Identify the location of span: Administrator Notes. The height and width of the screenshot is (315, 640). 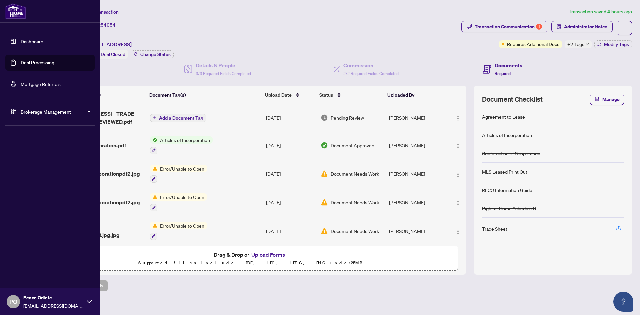
(585, 27).